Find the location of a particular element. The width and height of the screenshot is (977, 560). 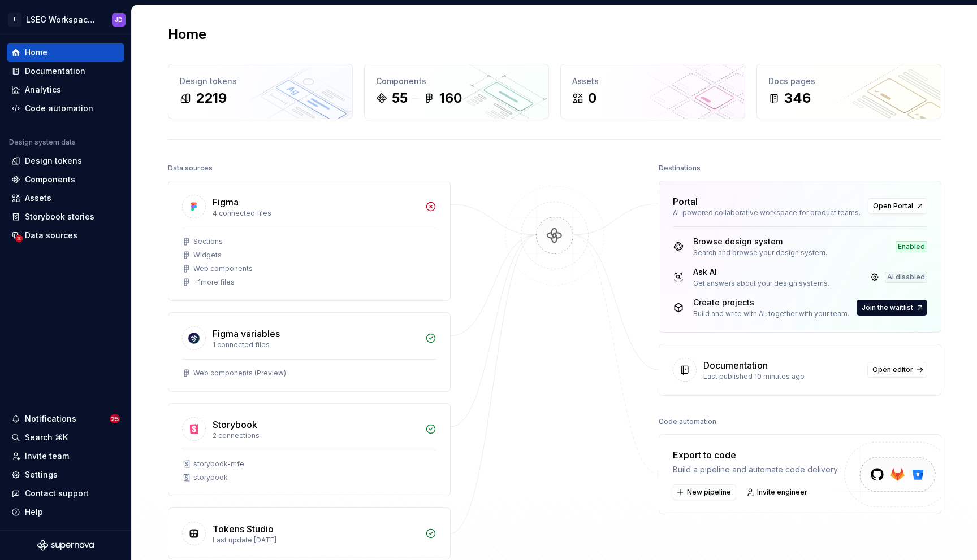

a: Assets0 is located at coordinates (652, 91).